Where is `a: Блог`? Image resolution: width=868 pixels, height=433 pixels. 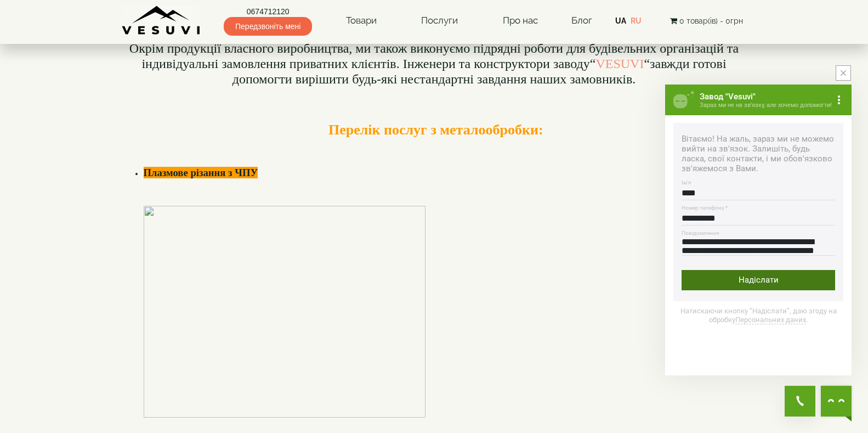
a: Блог is located at coordinates (582, 20).